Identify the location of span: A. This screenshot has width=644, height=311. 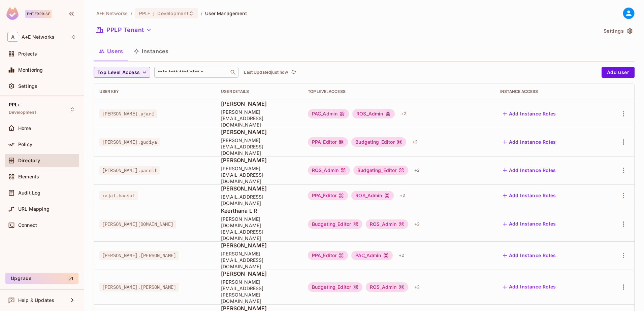
(13, 37).